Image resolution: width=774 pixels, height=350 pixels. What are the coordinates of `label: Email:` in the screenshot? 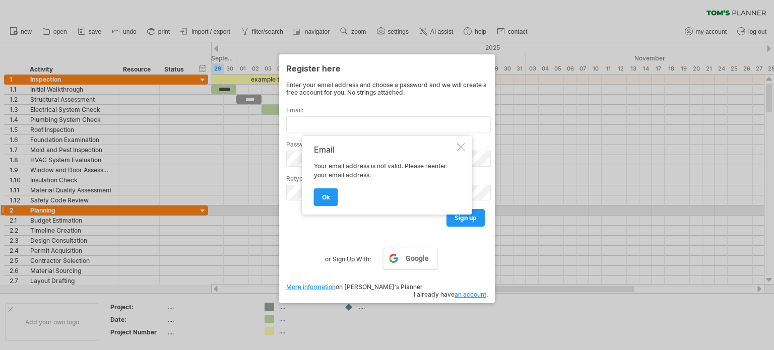 It's located at (387, 110).